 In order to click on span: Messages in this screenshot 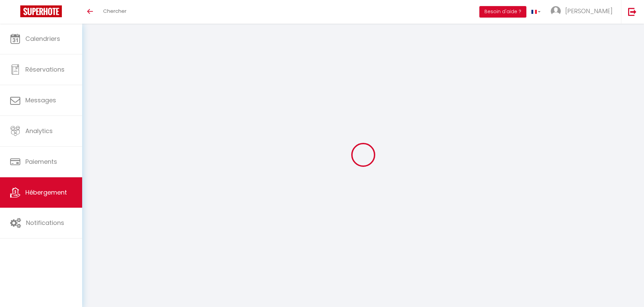, I will do `click(41, 100)`.